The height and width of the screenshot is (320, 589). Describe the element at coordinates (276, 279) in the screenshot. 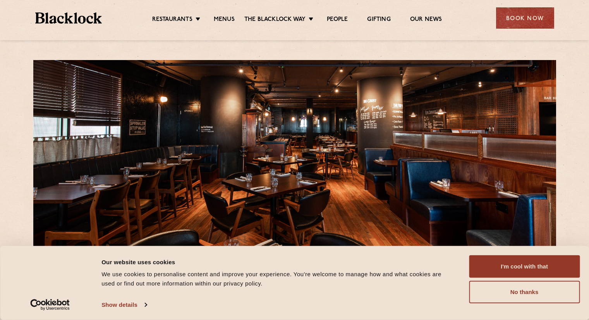

I see `div: We use cookies to personalise content and improve your experience. You're welcome to manage how a...` at that location.